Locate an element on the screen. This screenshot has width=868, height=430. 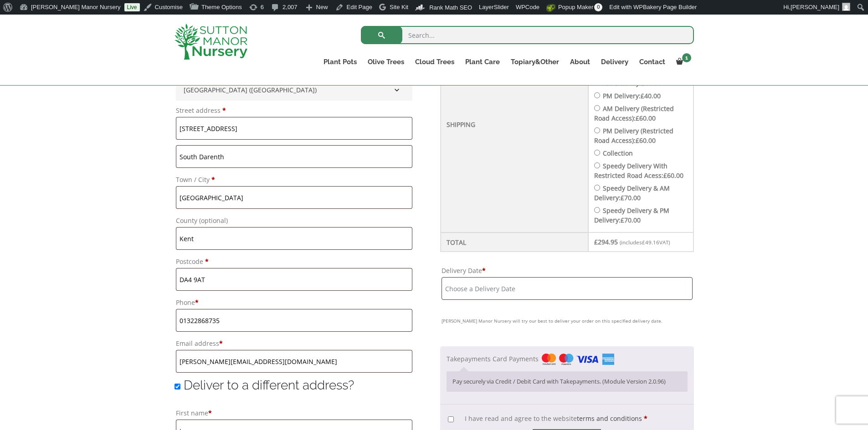
span: Deliver to a different address? is located at coordinates (269, 385).